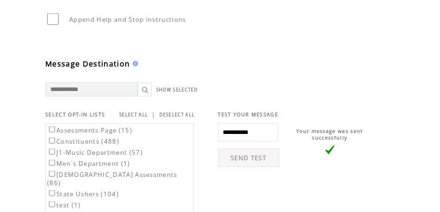 The image size is (440, 212). What do you see at coordinates (52, 152) in the screenshot?
I see `input: J1-Music Department (57)` at bounding box center [52, 152].